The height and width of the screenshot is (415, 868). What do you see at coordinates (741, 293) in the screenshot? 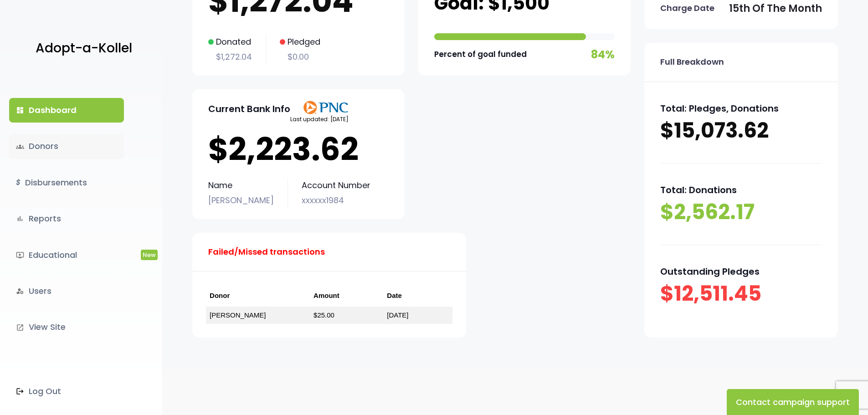
I see `p: $12,511.45` at bounding box center [741, 293].